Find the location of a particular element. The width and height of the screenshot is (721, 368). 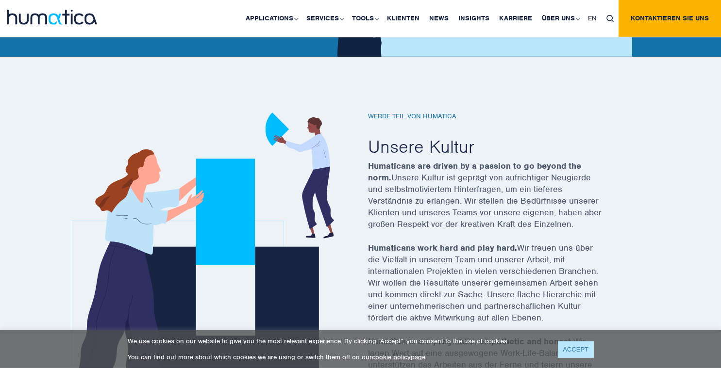

strong: Humaticans are driven by a passion to go beyond the norm. is located at coordinates (474, 172).